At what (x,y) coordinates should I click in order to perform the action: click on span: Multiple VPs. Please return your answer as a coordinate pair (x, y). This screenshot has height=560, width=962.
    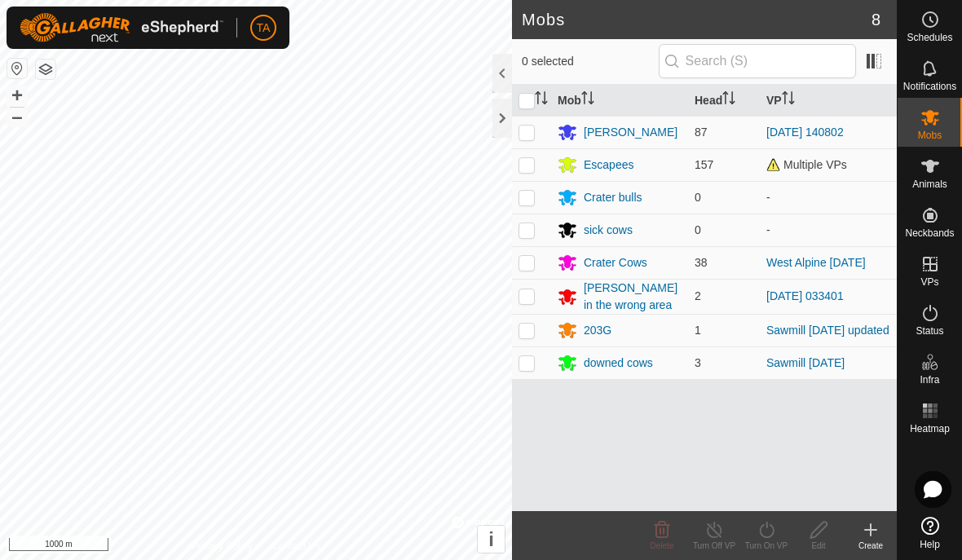
    Looking at the image, I should click on (806, 165).